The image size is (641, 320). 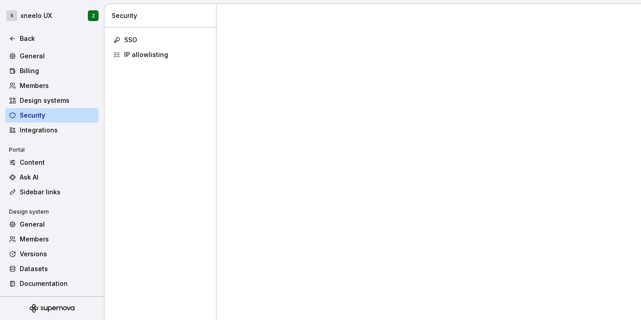 What do you see at coordinates (52, 269) in the screenshot?
I see `a: Datasets` at bounding box center [52, 269].